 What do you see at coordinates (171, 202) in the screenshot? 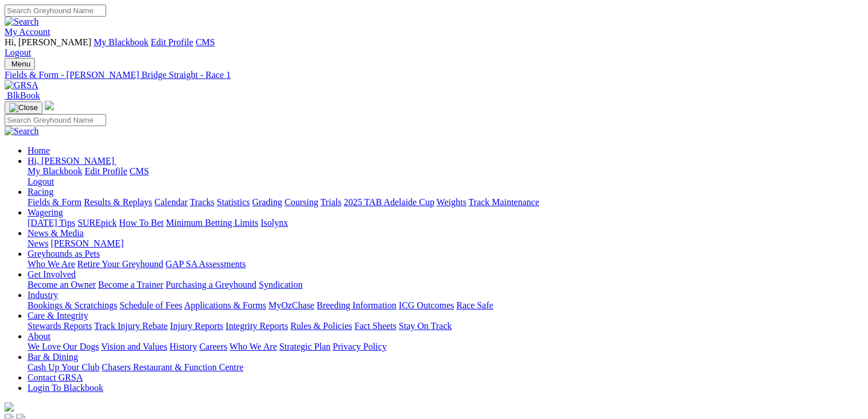
I see `a: Calendar` at bounding box center [171, 202].